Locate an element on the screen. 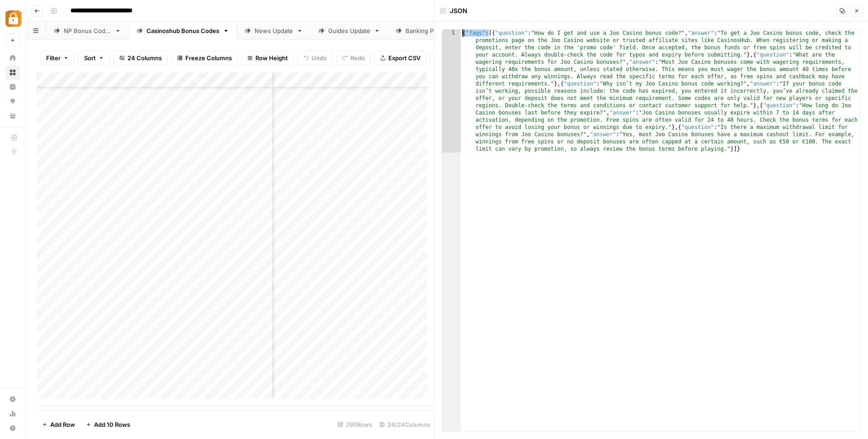  button: Export CSV is located at coordinates (400, 58).